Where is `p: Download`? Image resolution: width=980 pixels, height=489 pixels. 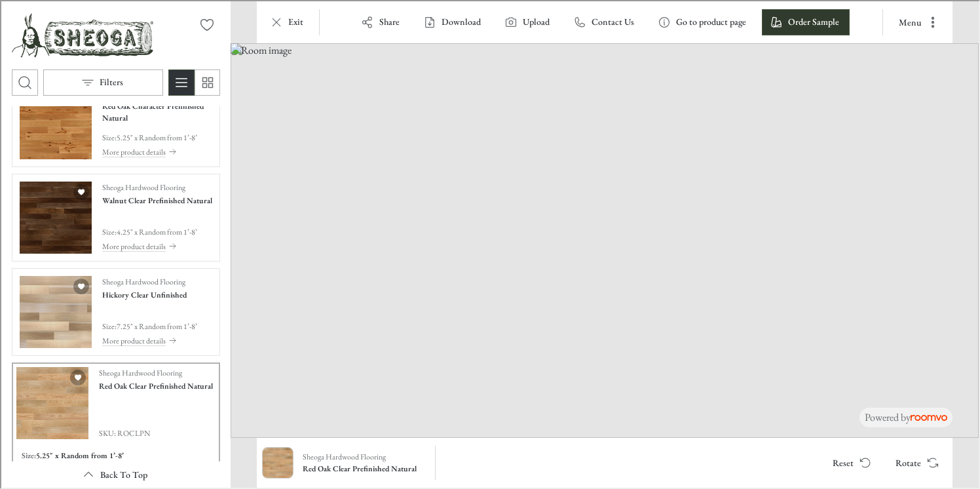
p: Download is located at coordinates (460, 21).